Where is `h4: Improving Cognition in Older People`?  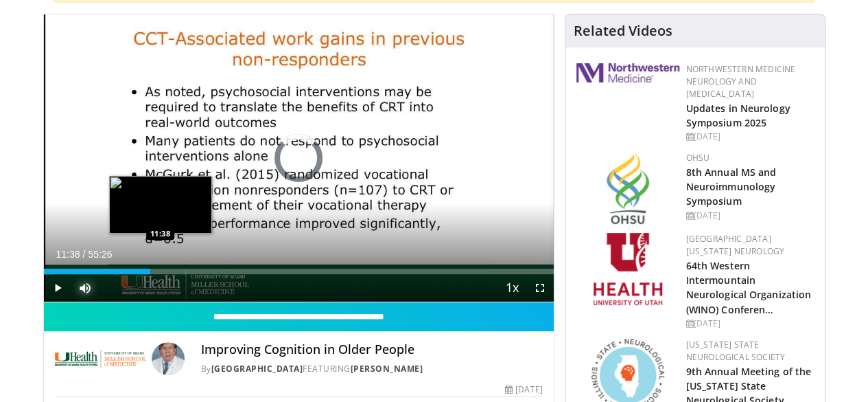
h4: Improving Cognition in Older People is located at coordinates (372, 349).